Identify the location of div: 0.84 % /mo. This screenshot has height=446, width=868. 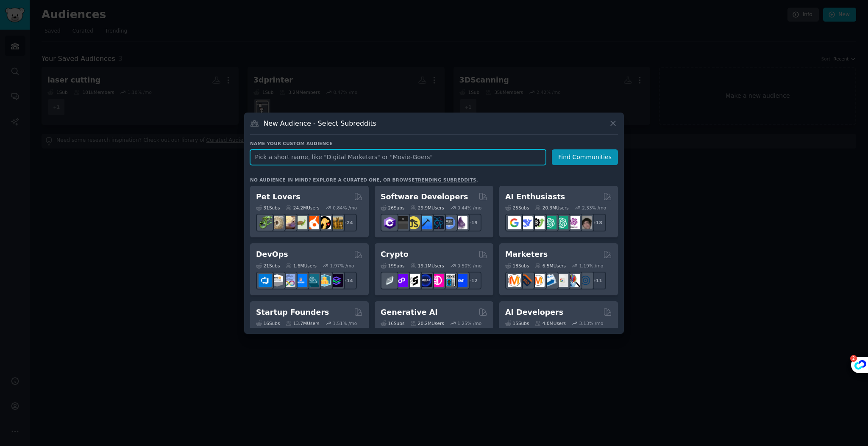
(344, 208).